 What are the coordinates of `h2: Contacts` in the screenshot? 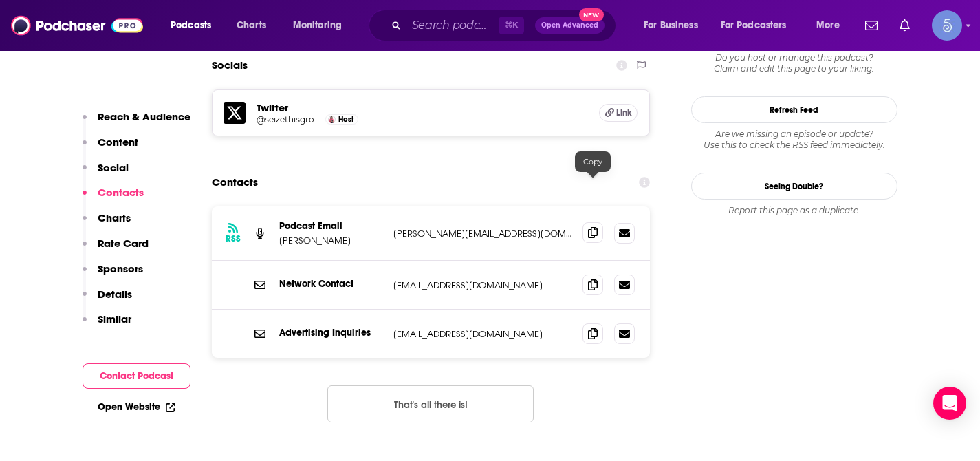 It's located at (234, 183).